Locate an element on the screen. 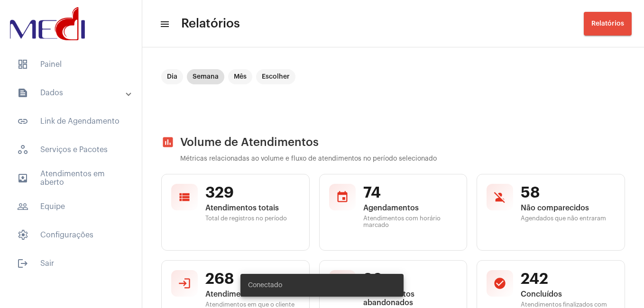  span: Equipe is located at coordinates (71, 207).